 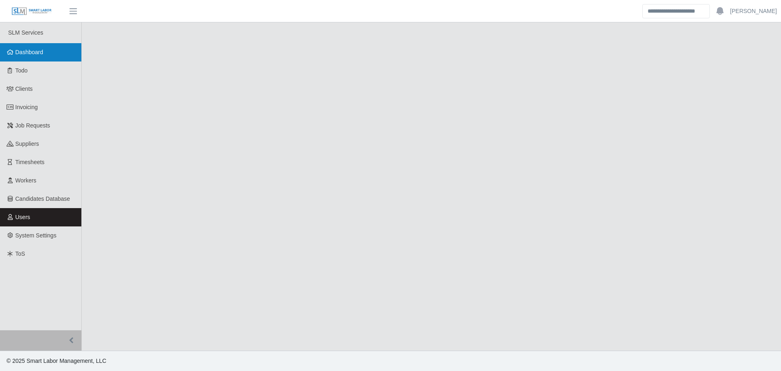 What do you see at coordinates (23, 217) in the screenshot?
I see `span: Users` at bounding box center [23, 217].